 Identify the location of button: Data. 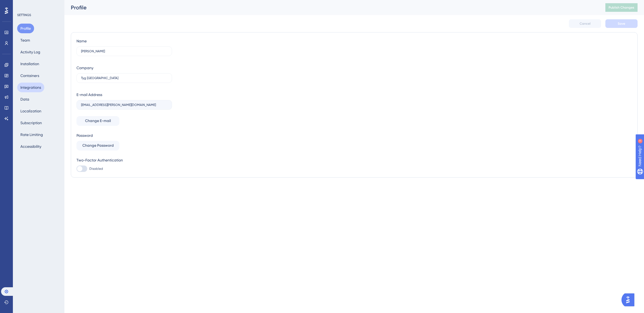
(25, 99).